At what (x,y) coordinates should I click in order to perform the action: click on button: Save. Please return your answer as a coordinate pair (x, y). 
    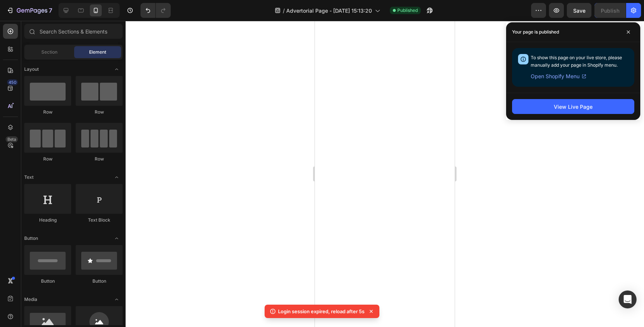
    Looking at the image, I should click on (579, 11).